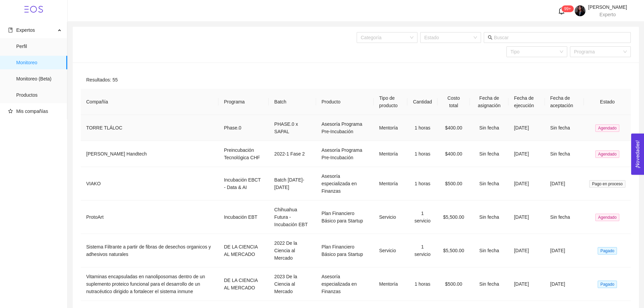 Image resolution: width=644 pixels, height=308 pixels. Describe the element at coordinates (292, 102) in the screenshot. I see `th: Batch` at that location.